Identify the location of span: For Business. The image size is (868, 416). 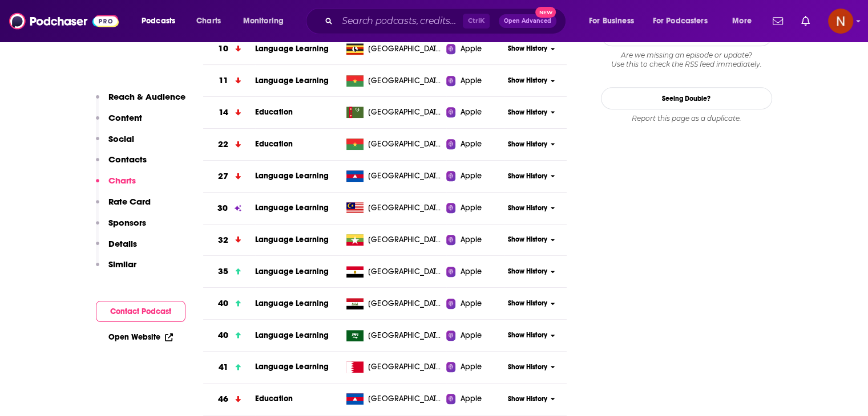
(611, 21).